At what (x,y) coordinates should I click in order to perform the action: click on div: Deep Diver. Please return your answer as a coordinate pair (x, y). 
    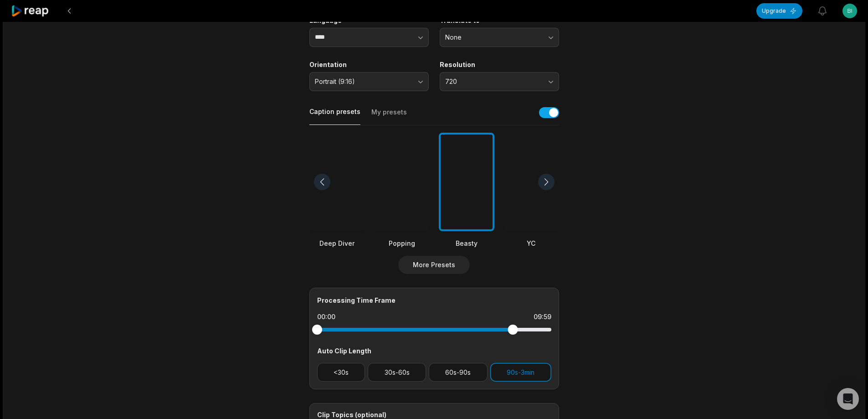
    Looking at the image, I should click on (337, 243).